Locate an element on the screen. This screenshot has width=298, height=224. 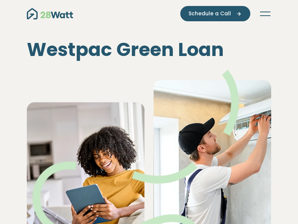
button: Schedule a Call is located at coordinates (216, 13).